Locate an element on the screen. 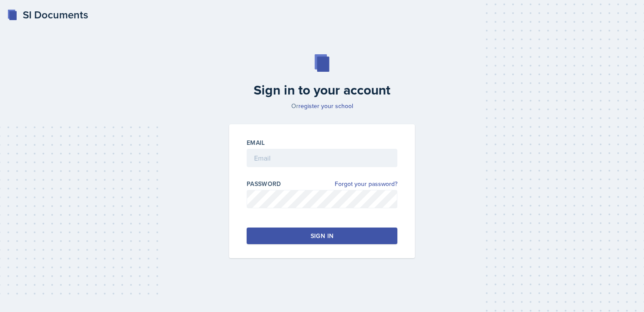  p: Or is located at coordinates (322, 106).